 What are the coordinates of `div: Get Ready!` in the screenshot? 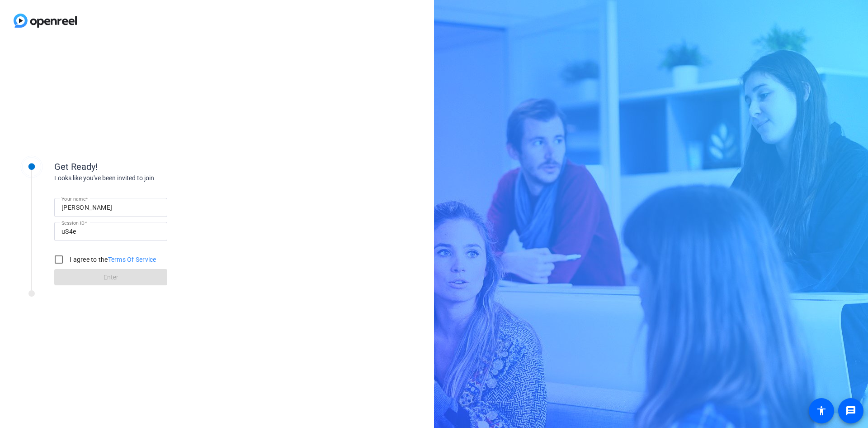 It's located at (145, 167).